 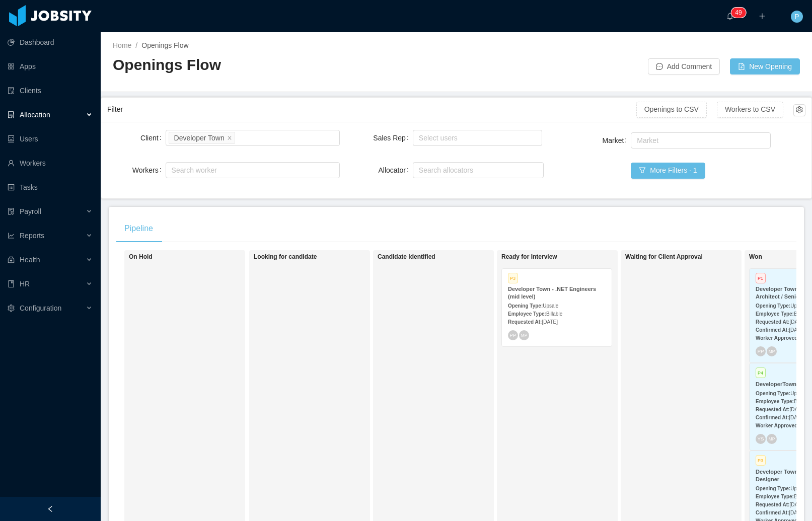 I want to click on label: Client, so click(x=153, y=138).